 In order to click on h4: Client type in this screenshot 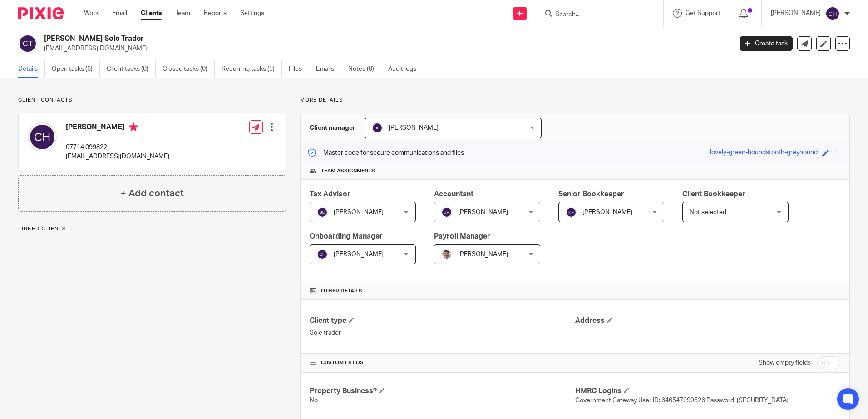, I will do `click(442, 321)`.